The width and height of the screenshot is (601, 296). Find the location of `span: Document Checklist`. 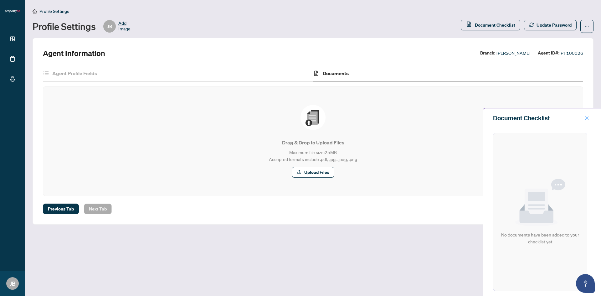

span: Document Checklist is located at coordinates (495, 25).